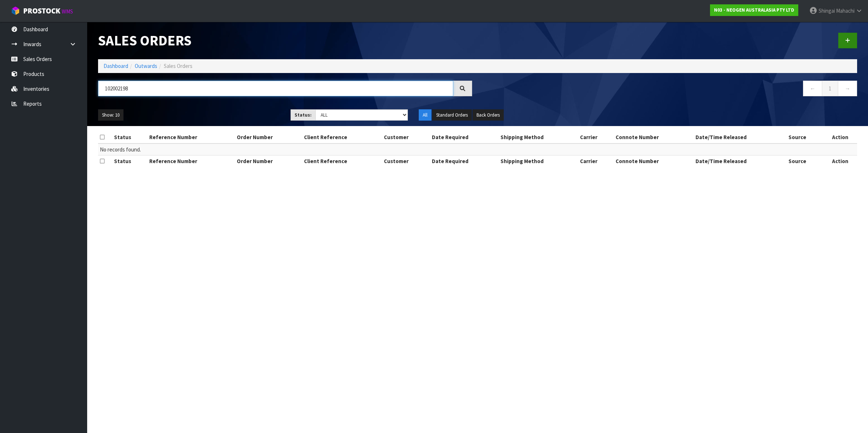 Image resolution: width=868 pixels, height=433 pixels. I want to click on button: Show: 10, so click(111, 115).